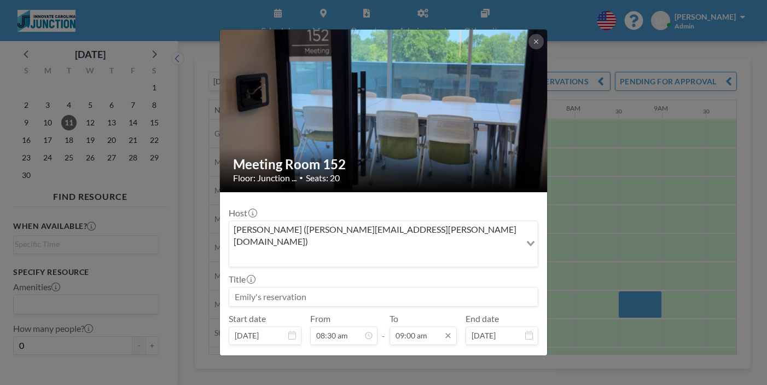  I want to click on label: End date, so click(482, 318).